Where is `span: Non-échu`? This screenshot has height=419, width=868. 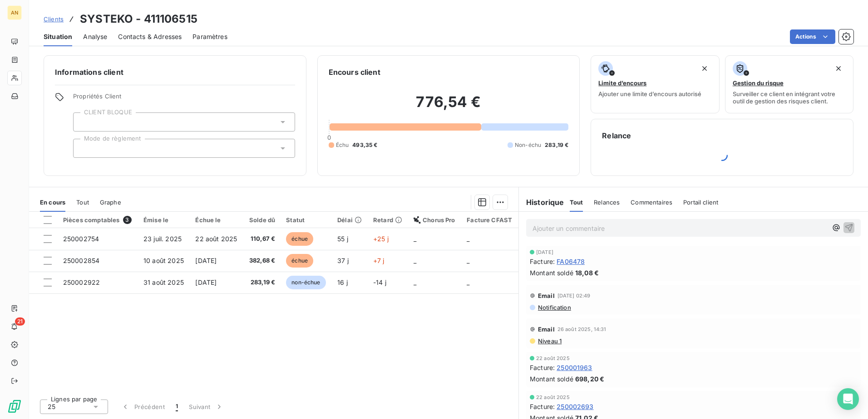 span: Non-échu is located at coordinates (528, 145).